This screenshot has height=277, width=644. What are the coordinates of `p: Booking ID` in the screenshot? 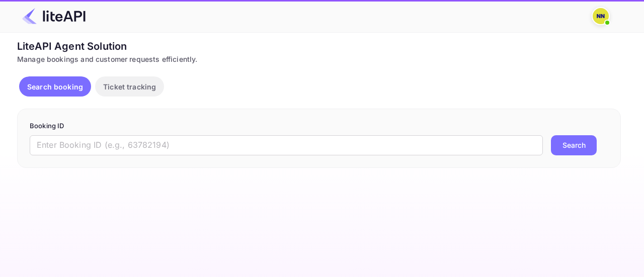 It's located at (319, 127).